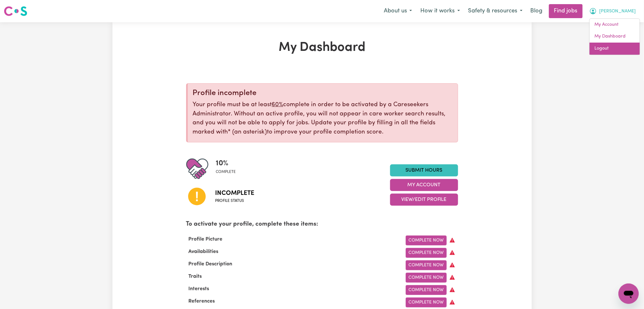 Image resolution: width=644 pixels, height=309 pixels. What do you see at coordinates (226, 172) in the screenshot?
I see `span: complete` at bounding box center [226, 172].